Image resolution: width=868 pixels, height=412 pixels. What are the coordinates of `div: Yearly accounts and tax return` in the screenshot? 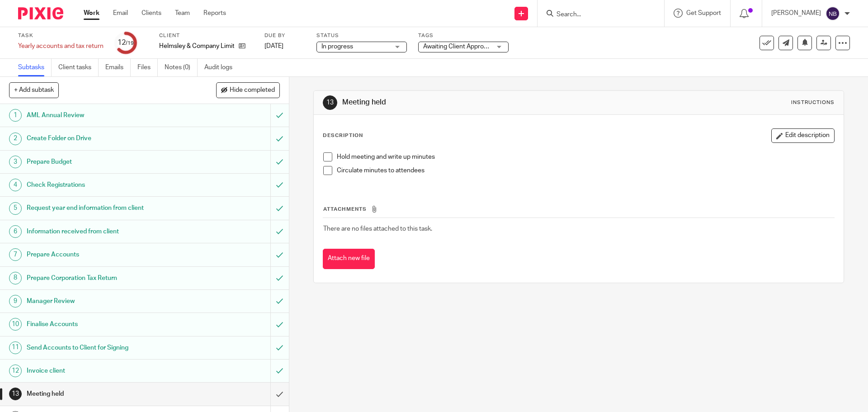 It's located at (60, 46).